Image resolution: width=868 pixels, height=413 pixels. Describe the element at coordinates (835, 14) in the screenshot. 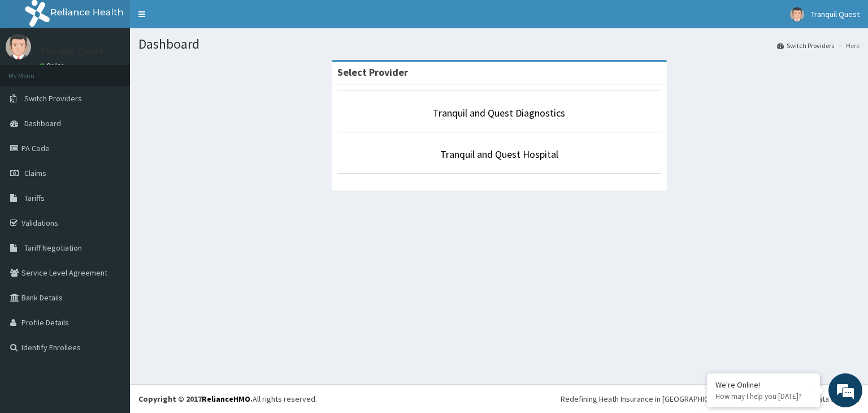

I see `span: Tranquil Quest` at that location.